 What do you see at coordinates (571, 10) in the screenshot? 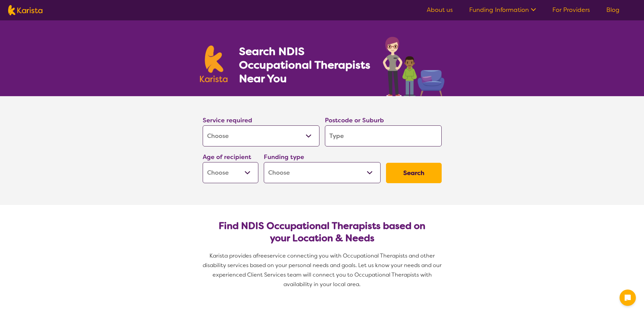
I see `a: For Providers` at bounding box center [571, 10].